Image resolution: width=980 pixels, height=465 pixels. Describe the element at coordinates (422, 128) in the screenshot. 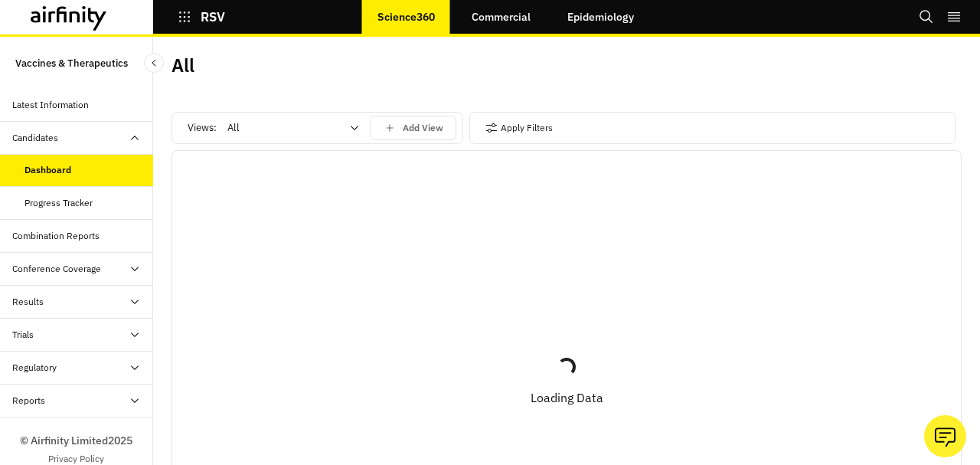

I see `p: Add View` at that location.